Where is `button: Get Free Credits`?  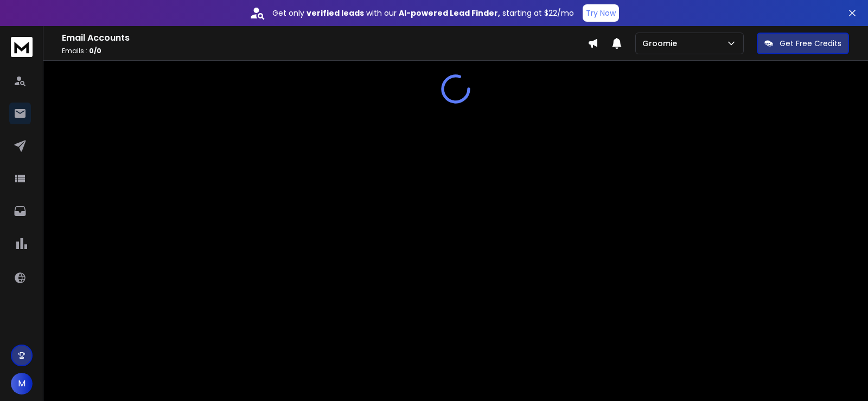 button: Get Free Credits is located at coordinates (803, 43).